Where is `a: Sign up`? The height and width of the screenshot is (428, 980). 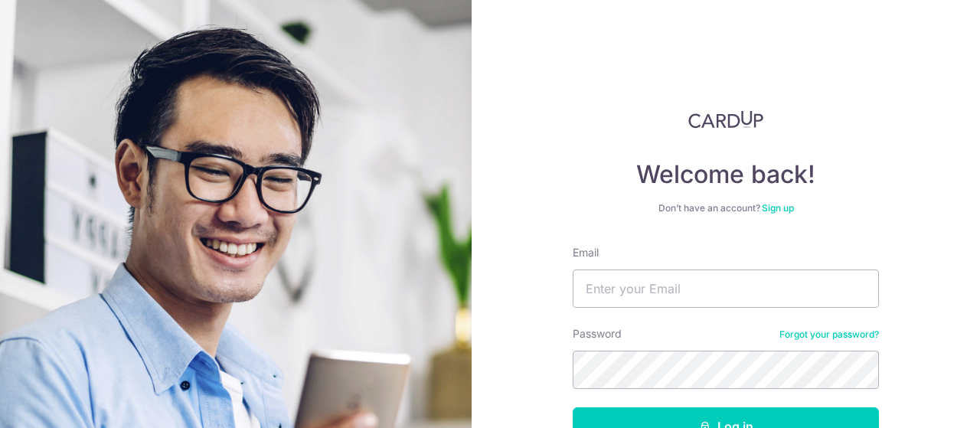 a: Sign up is located at coordinates (777, 208).